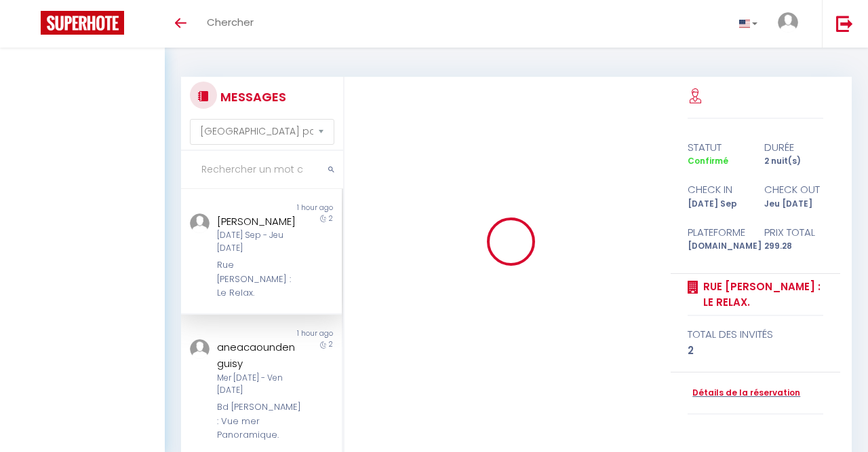 The height and width of the screenshot is (452, 868). Describe the element at coordinates (794, 233) in the screenshot. I see `div: Prix total` at that location.